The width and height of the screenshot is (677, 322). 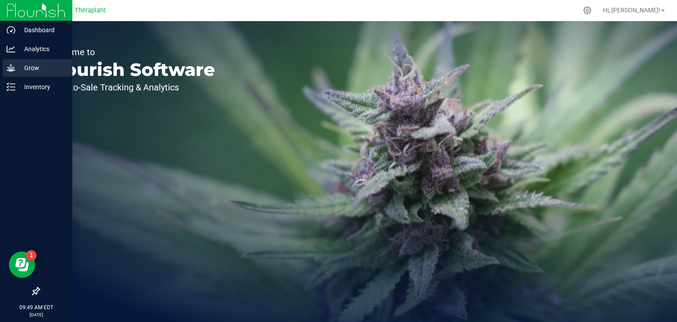 I want to click on p: Inventory, so click(x=42, y=87).